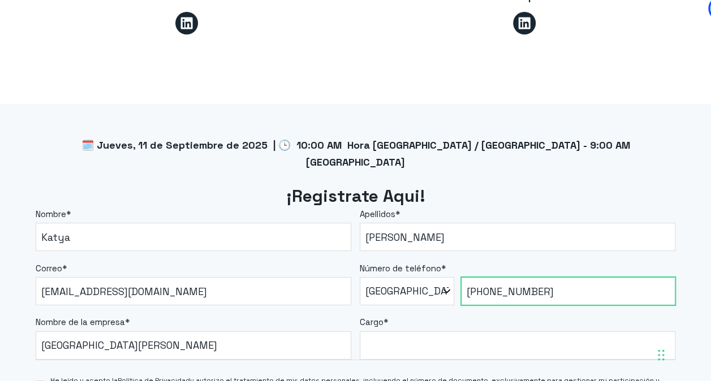 The image size is (711, 381). What do you see at coordinates (51, 214) in the screenshot?
I see `span: Nombre` at bounding box center [51, 214].